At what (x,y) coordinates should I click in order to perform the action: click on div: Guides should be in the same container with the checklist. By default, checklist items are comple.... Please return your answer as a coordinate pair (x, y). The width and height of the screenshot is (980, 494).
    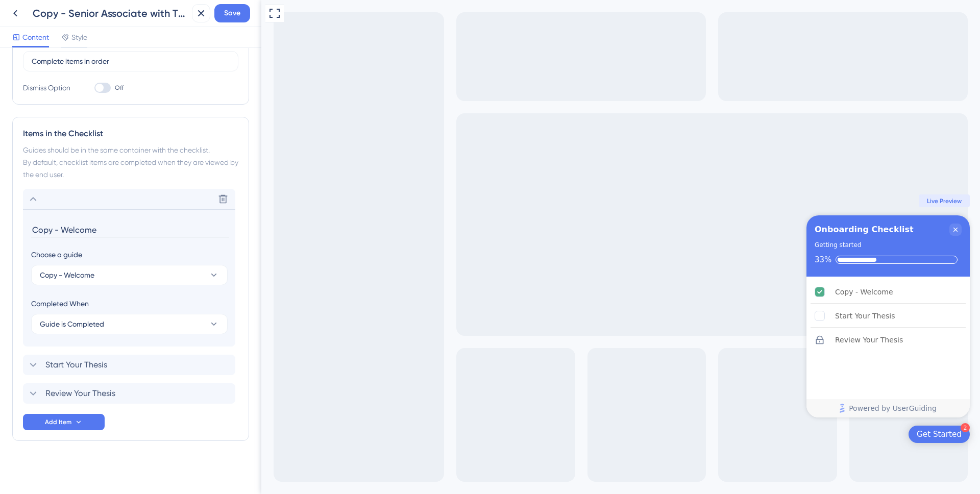
    Looking at the image, I should click on (131, 162).